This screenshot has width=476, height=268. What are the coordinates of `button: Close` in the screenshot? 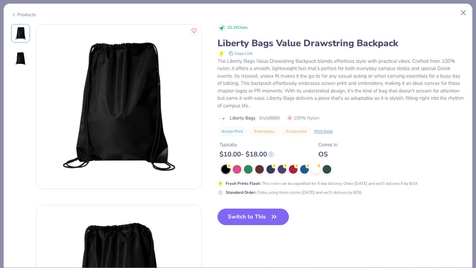 It's located at (463, 13).